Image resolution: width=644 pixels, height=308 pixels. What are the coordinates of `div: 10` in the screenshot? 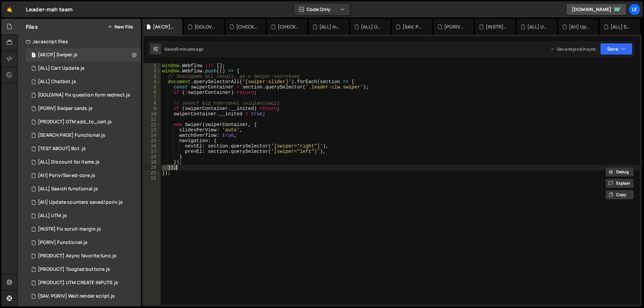 It's located at (152, 114).